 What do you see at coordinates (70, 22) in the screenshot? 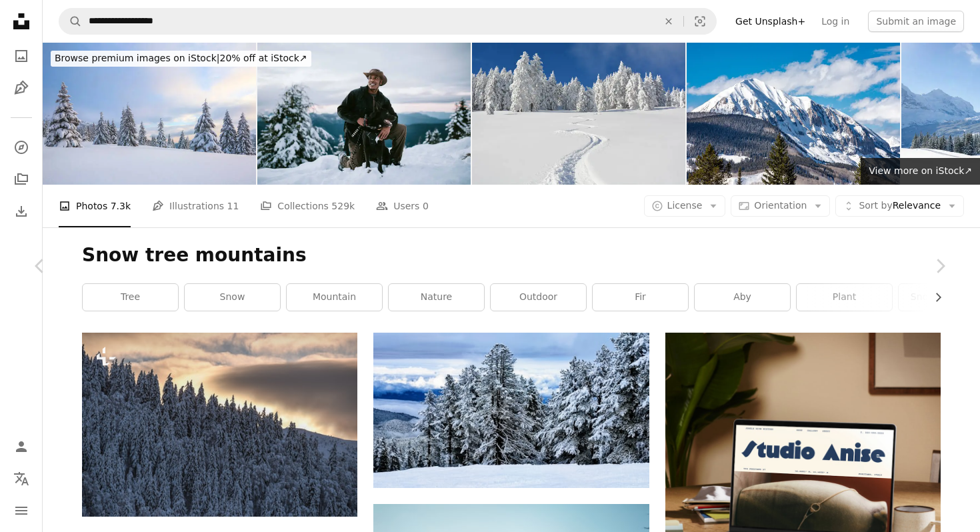
I see `button: Search Unsplash` at bounding box center [70, 22].